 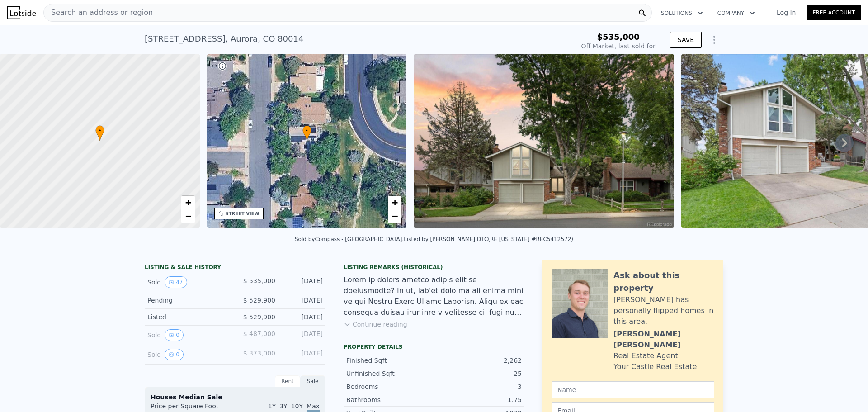 What do you see at coordinates (188, 317) in the screenshot?
I see `div: Listed` at bounding box center [188, 317].